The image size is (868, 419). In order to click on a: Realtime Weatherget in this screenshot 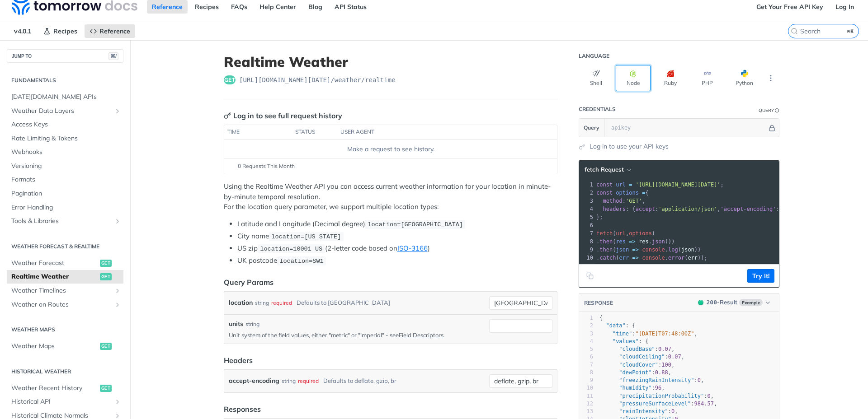, I will do `click(65, 277)`.